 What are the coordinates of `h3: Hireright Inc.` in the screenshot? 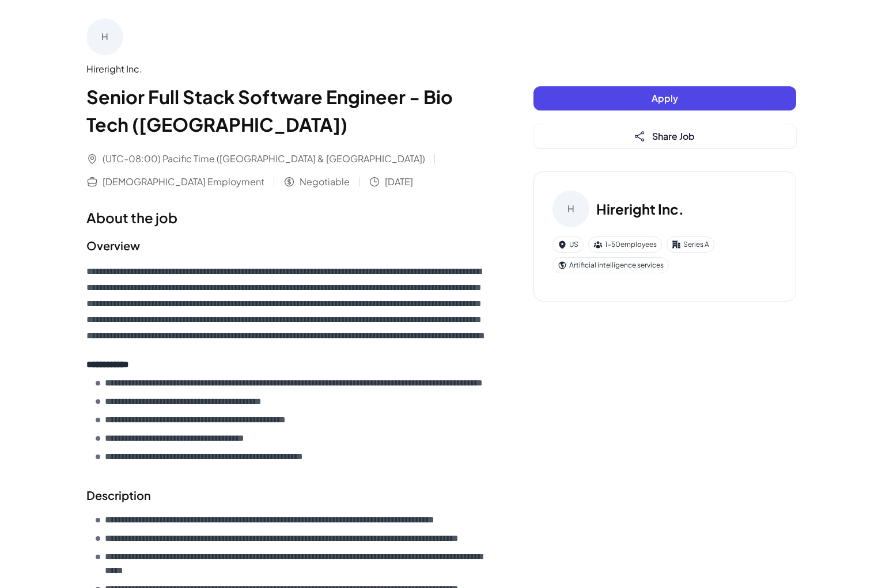 It's located at (640, 209).